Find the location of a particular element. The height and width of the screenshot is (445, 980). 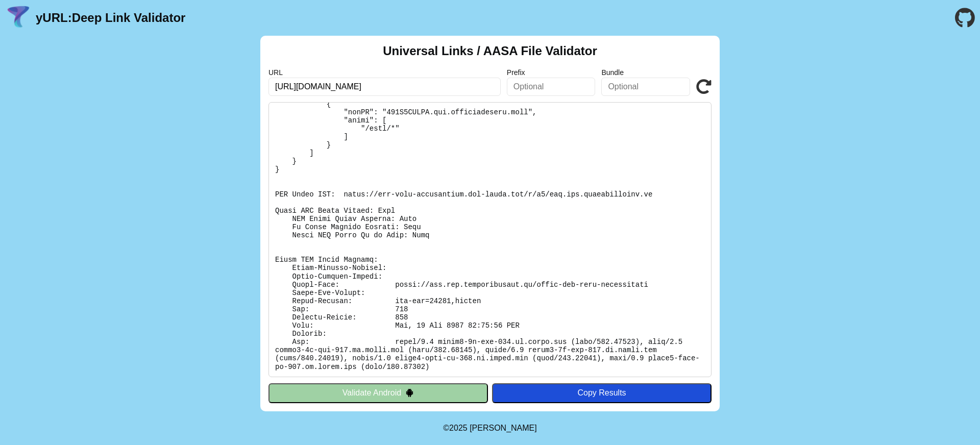

a: Michael Ibragimchayev's Personal Site is located at coordinates (504, 428).